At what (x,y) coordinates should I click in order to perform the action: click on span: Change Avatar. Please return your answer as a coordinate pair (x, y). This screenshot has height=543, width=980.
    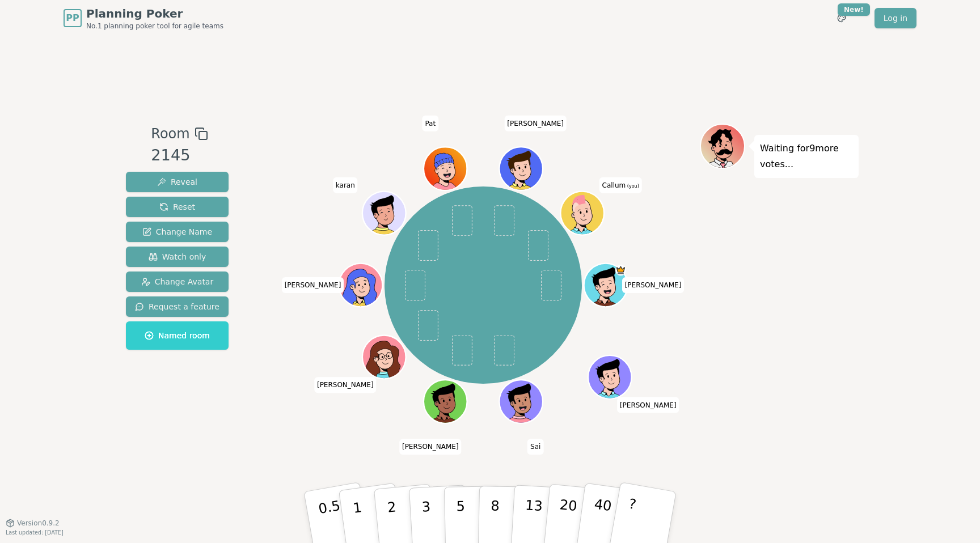
    Looking at the image, I should click on (177, 281).